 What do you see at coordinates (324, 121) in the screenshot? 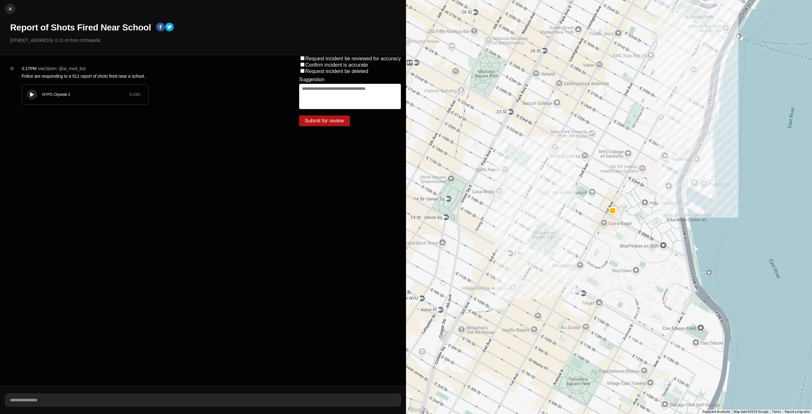
I see `button: Submit for review` at bounding box center [324, 121].